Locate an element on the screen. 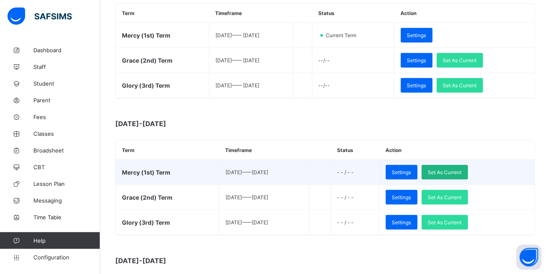  span: Help is located at coordinates (66, 241).